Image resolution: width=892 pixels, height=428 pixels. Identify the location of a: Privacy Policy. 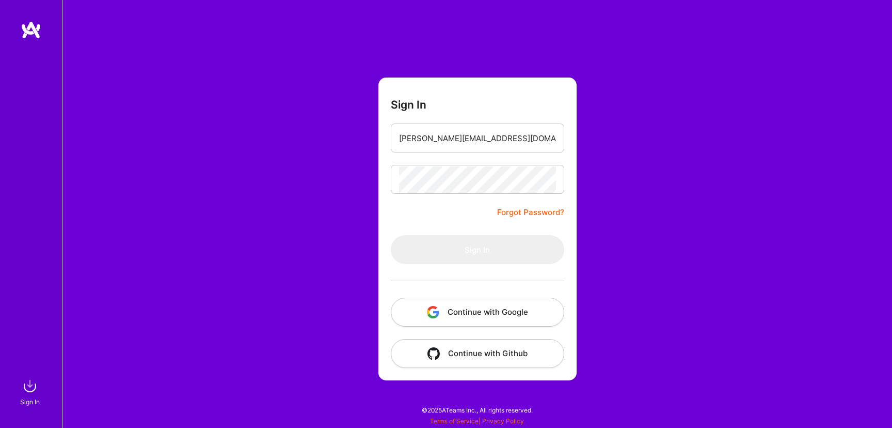
(503, 420).